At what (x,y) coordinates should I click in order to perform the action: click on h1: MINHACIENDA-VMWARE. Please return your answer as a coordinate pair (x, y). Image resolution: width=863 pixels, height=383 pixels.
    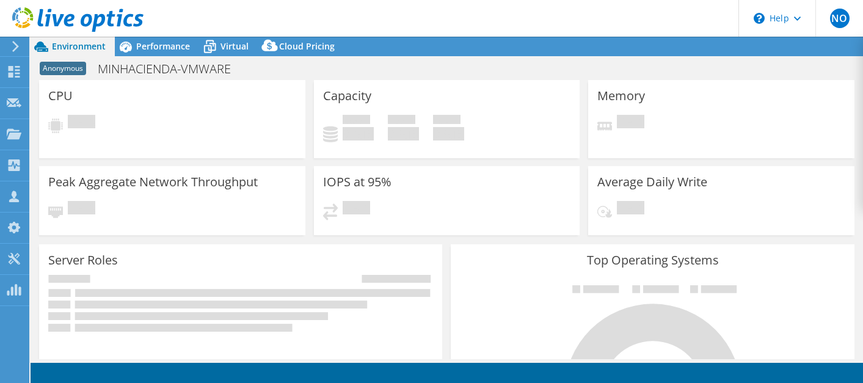
    Looking at the image, I should click on (171, 69).